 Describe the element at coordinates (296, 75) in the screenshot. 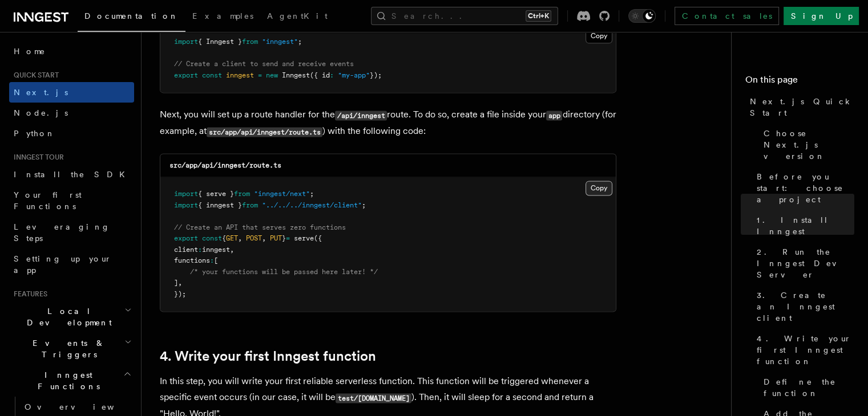

I see `span: Inngest` at that location.